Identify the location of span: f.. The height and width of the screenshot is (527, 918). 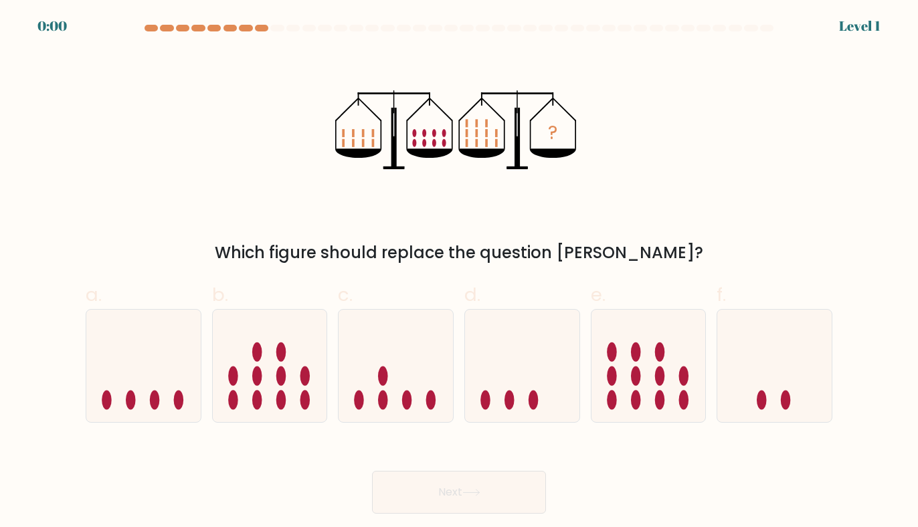
(721, 294).